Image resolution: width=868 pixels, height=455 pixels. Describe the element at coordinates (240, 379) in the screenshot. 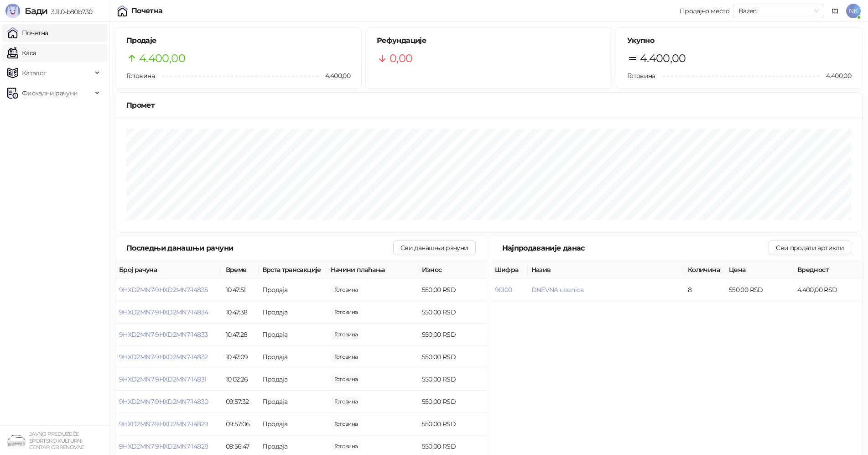

I see `td: 10:02:26` at that location.